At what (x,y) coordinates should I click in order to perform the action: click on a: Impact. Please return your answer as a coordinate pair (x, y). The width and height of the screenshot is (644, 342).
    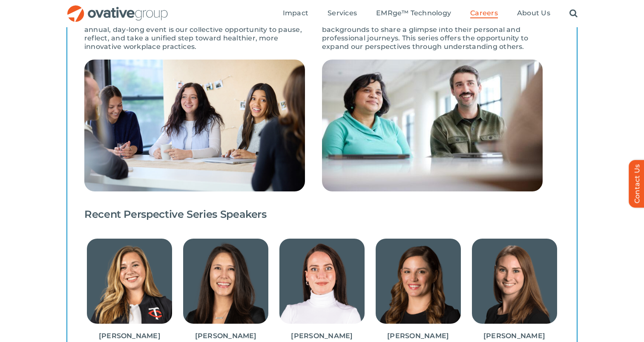
    Looking at the image, I should click on (295, 14).